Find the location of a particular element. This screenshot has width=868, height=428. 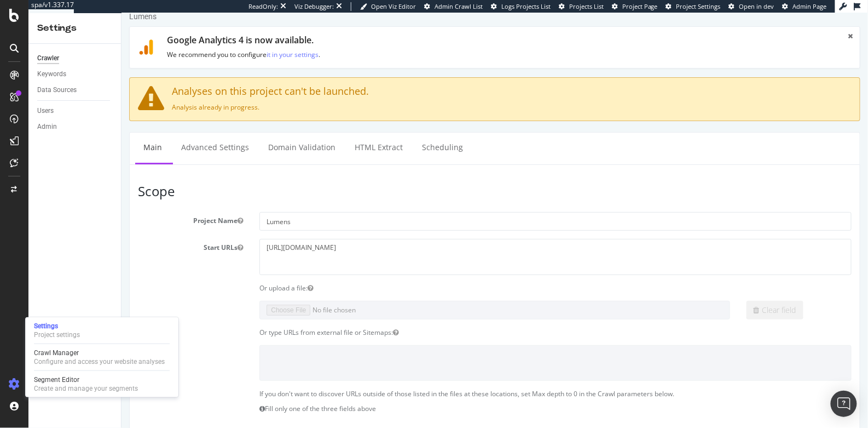

button: Start URLs is located at coordinates (119, 234).